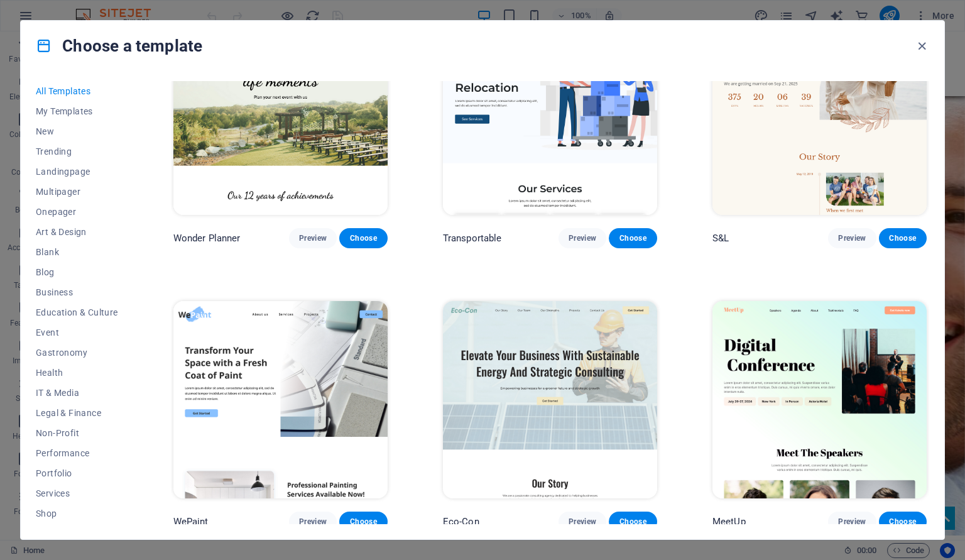 Image resolution: width=965 pixels, height=560 pixels. What do you see at coordinates (76, 91) in the screenshot?
I see `span: All Templates` at bounding box center [76, 91].